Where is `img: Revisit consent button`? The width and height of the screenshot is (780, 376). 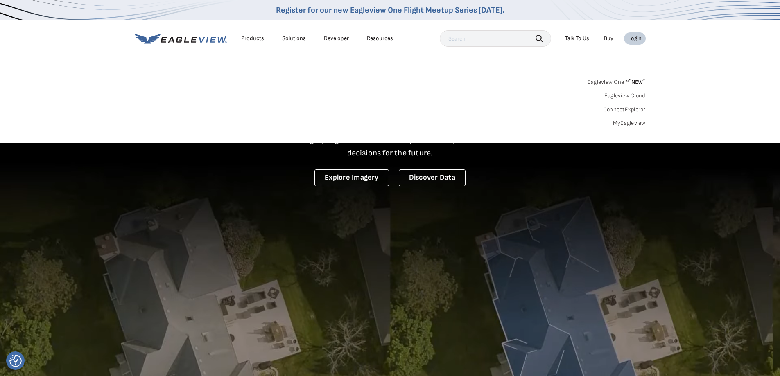 img: Revisit consent button is located at coordinates (16, 361).